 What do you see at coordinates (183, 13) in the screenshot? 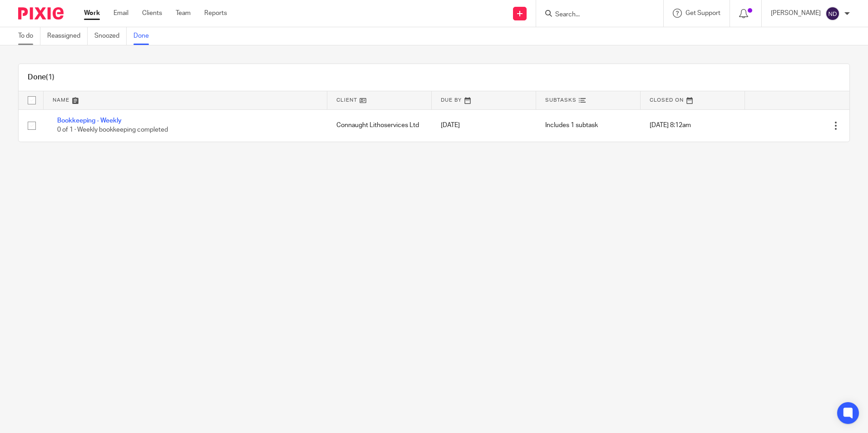
I see `a: Team` at bounding box center [183, 13].